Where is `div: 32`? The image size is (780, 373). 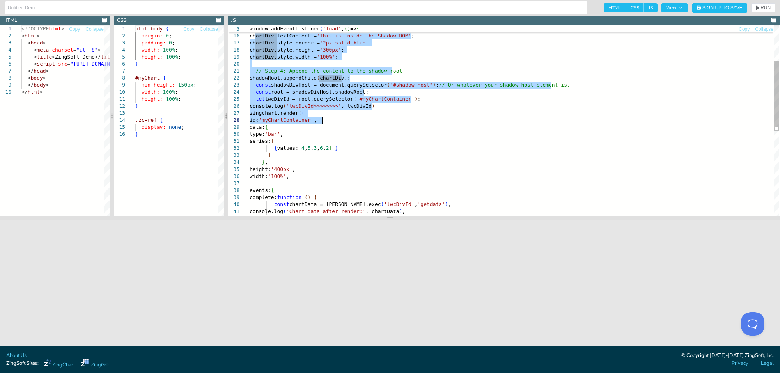 div: 32 is located at coordinates (234, 148).